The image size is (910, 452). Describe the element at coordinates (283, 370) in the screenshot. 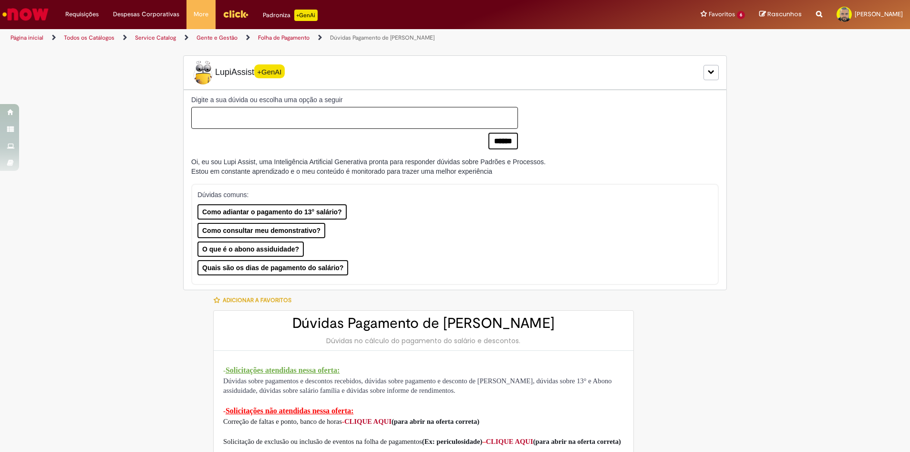

I see `span: Solicitações atendidas nessa oferta:` at that location.